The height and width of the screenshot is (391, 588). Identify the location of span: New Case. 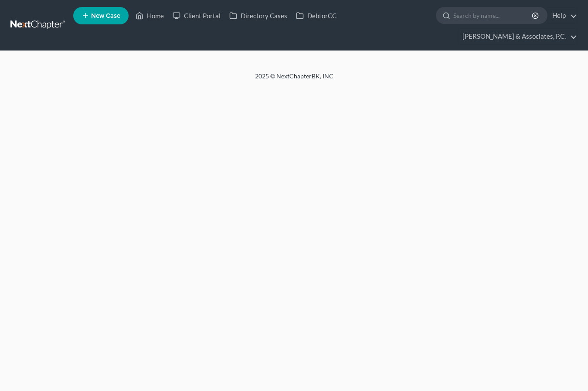
(106, 16).